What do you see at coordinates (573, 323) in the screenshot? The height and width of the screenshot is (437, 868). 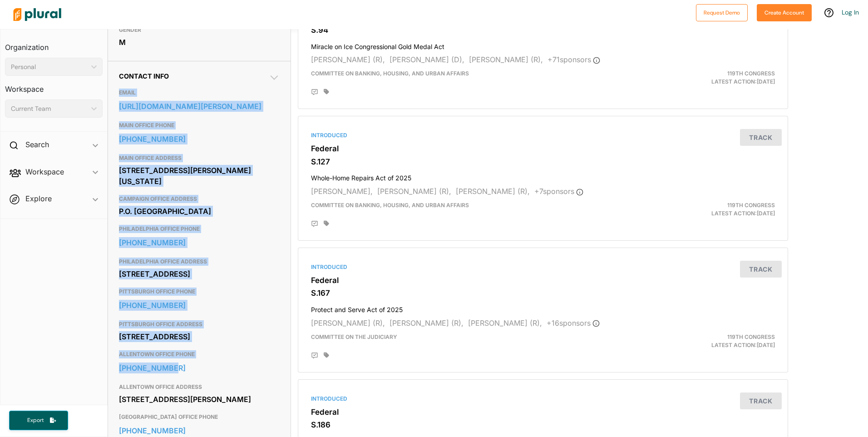 I see `span: + 16 sponsor s` at bounding box center [573, 323].